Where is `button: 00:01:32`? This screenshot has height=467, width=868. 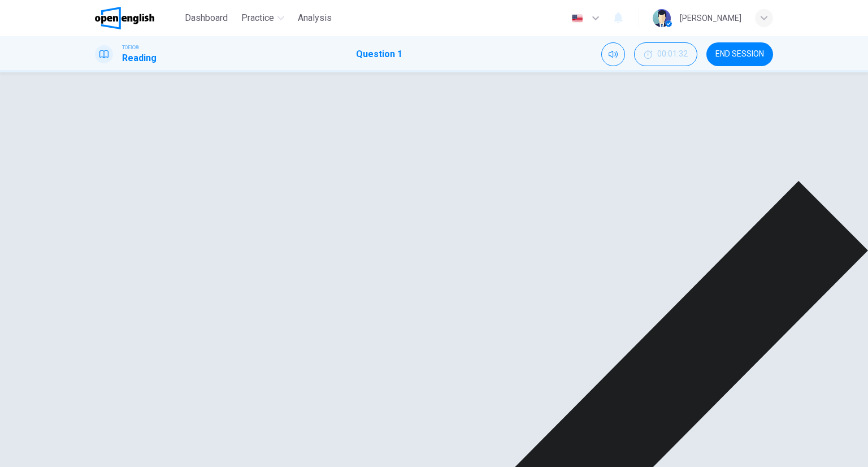 button: 00:01:32 is located at coordinates (665, 54).